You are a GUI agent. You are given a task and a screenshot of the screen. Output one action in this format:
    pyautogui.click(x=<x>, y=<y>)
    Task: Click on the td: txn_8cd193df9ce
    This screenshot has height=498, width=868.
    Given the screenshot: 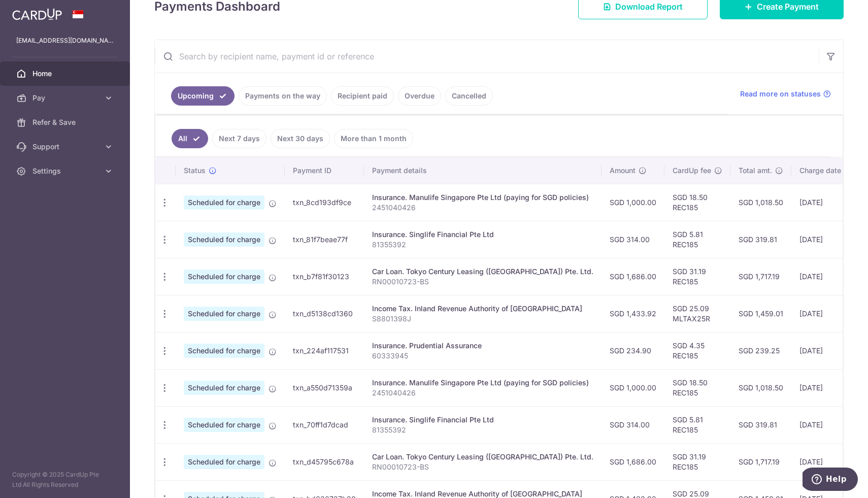 What is the action you would take?
    pyautogui.click(x=324, y=202)
    